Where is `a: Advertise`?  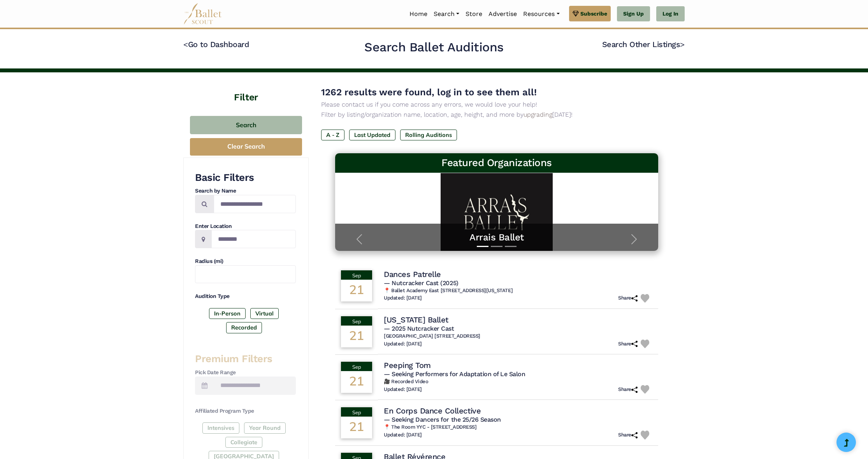
a: Advertise is located at coordinates (502, 14).